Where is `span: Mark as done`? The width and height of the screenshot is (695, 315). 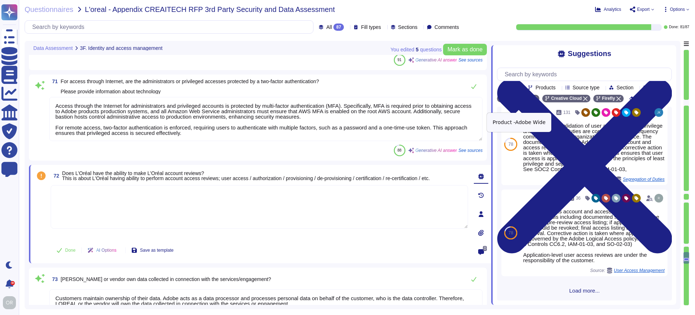 span: Mark as done is located at coordinates (465, 50).